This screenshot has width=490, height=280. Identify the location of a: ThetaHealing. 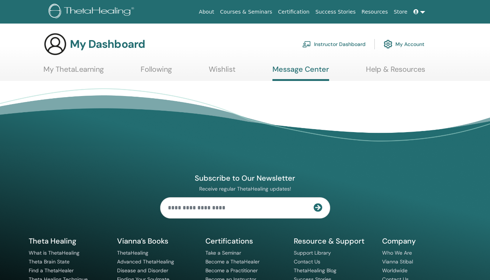
(133, 253).